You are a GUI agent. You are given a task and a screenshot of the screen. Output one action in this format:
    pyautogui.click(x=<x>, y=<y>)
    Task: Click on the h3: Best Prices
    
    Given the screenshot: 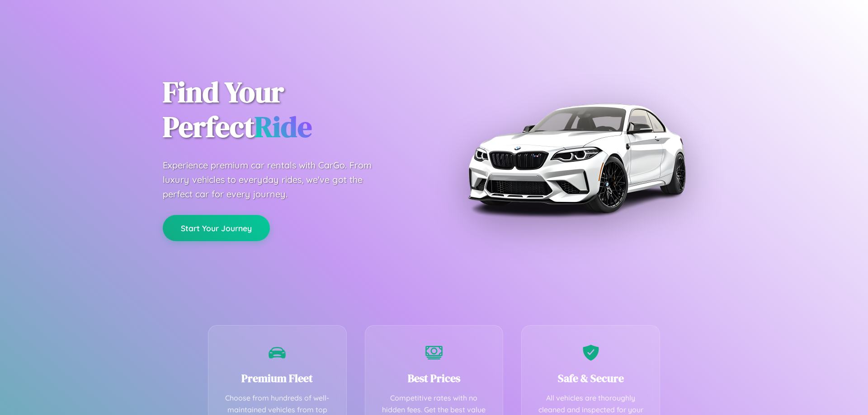 What is the action you would take?
    pyautogui.click(x=434, y=378)
    